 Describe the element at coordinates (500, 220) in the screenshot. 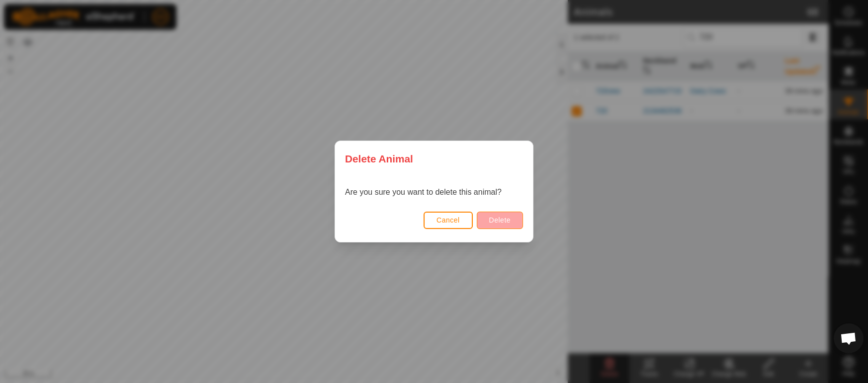

I see `span: Delete` at that location.